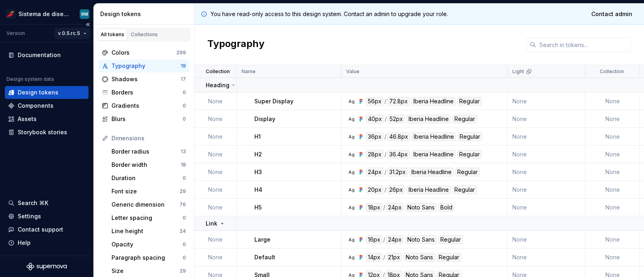 The image size is (644, 277). I want to click on div: 24, so click(182, 231).